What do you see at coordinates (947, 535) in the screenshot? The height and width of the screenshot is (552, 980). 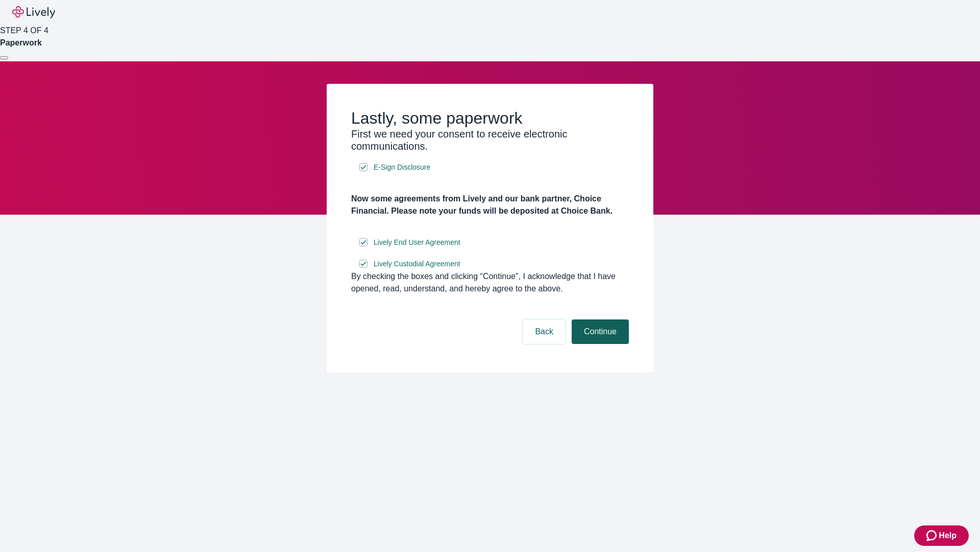 I see `span: Help` at bounding box center [947, 535].